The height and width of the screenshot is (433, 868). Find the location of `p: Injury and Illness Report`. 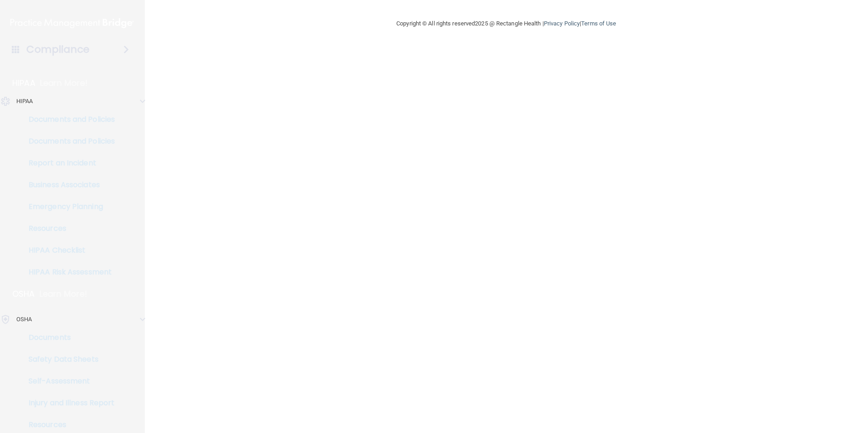

p: Injury and Illness Report is located at coordinates (68, 402).